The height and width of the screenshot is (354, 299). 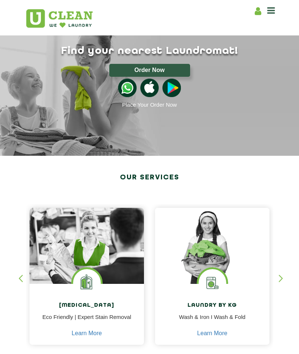 I want to click on h4: Laundry by Kg, so click(x=212, y=305).